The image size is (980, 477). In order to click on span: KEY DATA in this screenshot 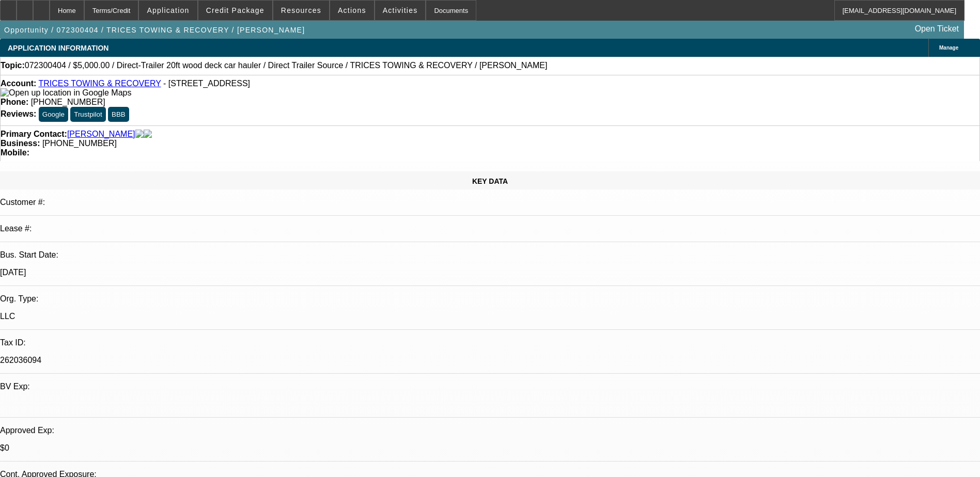, I will do `click(490, 182)`.